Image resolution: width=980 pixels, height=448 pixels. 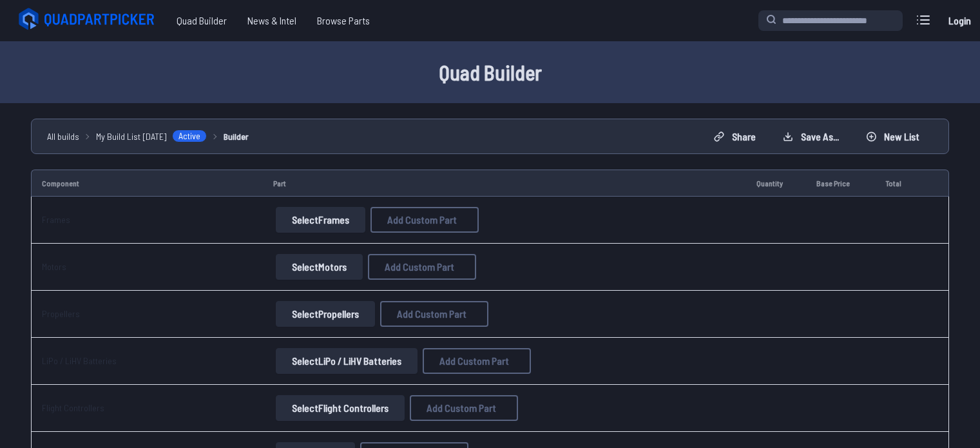 What do you see at coordinates (490, 72) in the screenshot?
I see `h1: Quad Builder` at bounding box center [490, 72].